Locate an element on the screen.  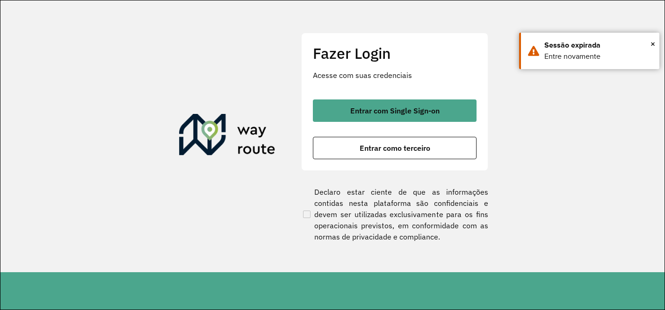
p: Acesse com suas credenciais is located at coordinates (395, 75).